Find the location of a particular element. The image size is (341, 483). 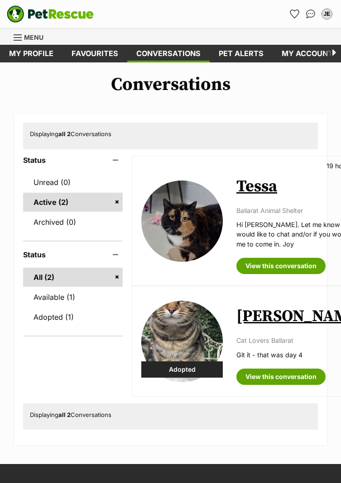

a: Active (2) is located at coordinates (73, 202).